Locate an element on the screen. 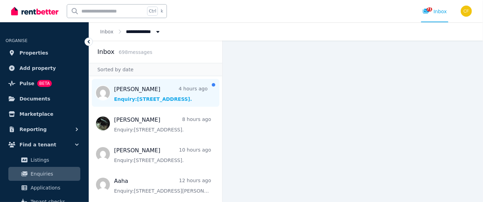 This screenshot has height=202, width=483. nav: Message list is located at coordinates (155, 139).